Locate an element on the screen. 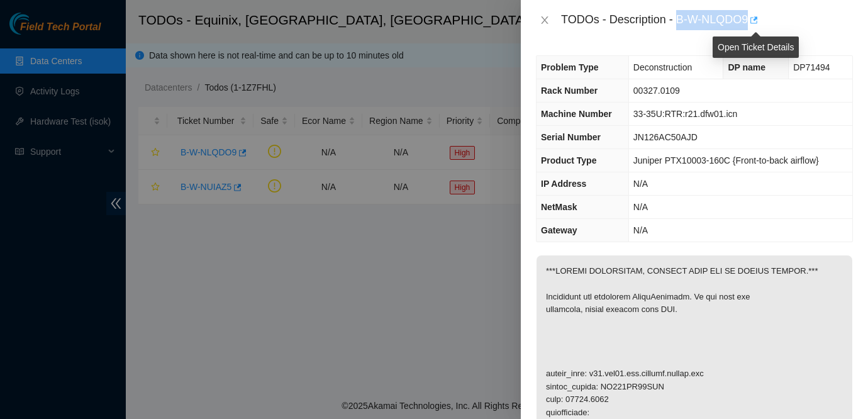 The height and width of the screenshot is (419, 868). div: TODOs - Description - B-W-NLQDO9 is located at coordinates (707, 20).